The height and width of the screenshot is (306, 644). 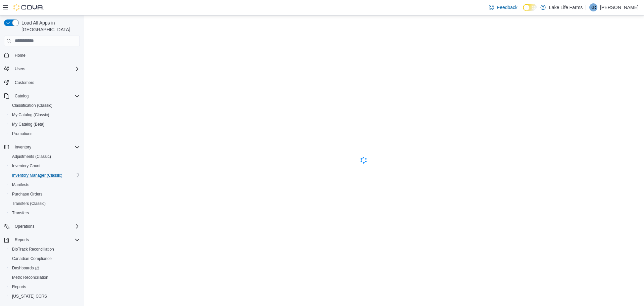 What do you see at coordinates (30, 277) in the screenshot?
I see `a: Metrc Reconciliation` at bounding box center [30, 277].